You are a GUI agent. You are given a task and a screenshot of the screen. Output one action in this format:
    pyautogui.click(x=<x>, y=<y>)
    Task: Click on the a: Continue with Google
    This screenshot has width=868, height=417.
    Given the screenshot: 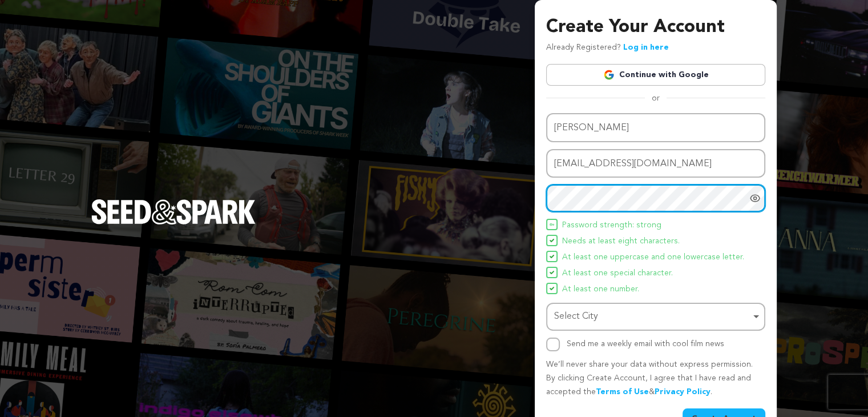 What is the action you would take?
    pyautogui.click(x=656, y=74)
    